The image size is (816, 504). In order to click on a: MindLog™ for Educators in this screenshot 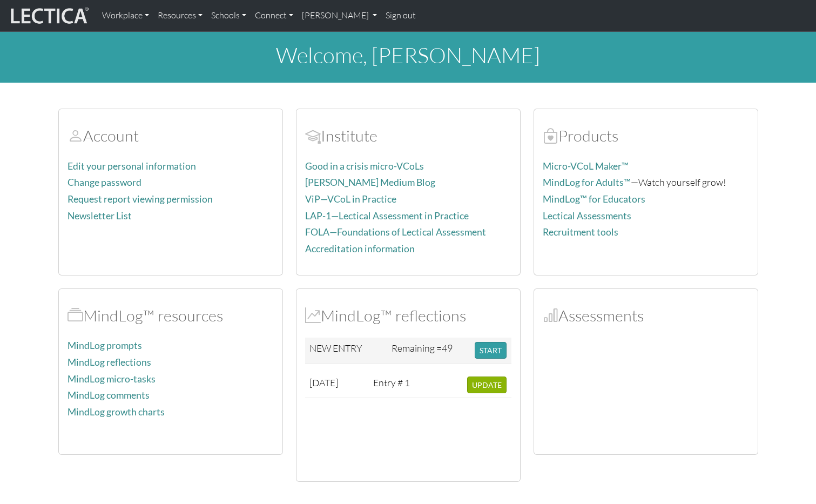, I will do `click(594, 199)`.